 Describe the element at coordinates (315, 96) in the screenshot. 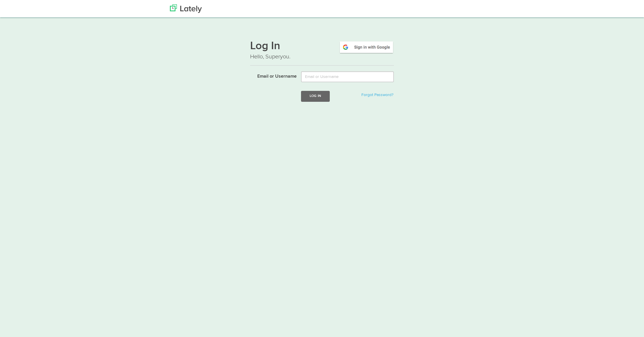

I see `button: Log In` at that location.